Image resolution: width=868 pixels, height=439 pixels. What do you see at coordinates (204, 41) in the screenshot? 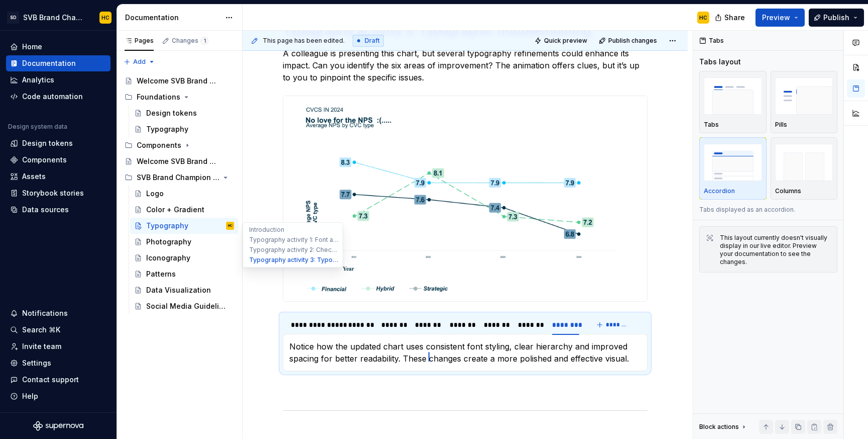
I see `span: 1` at bounding box center [204, 41].